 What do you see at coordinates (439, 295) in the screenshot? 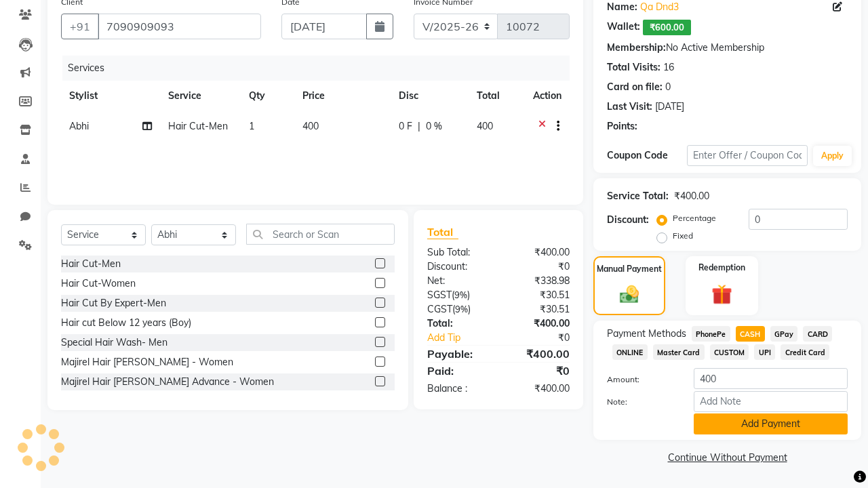
I see `span: SGST` at bounding box center [439, 295].